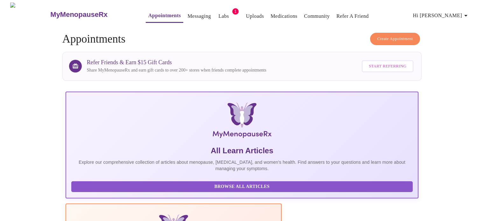 Image resolution: width=484 pixels, height=221 pixels. I want to click on span: Create Appointment, so click(395, 39).